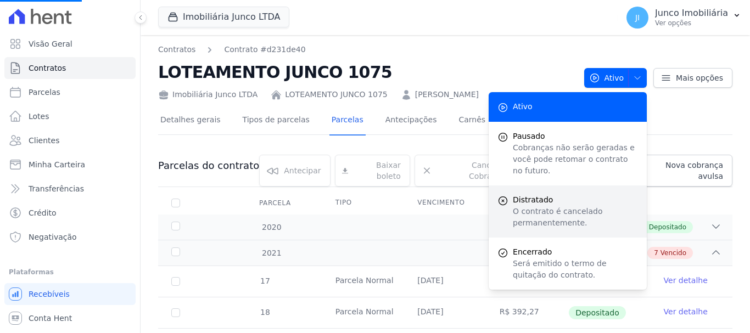 The width and height of the screenshot is (750, 333). I want to click on span: Crédito, so click(42, 213).